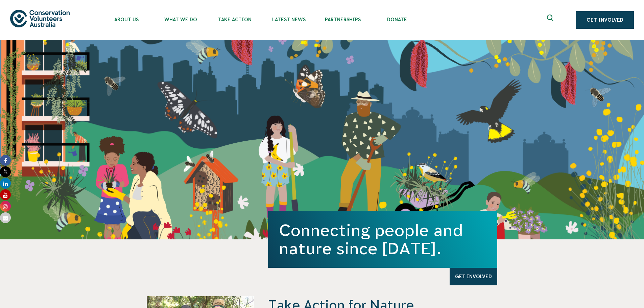 Image resolution: width=644 pixels, height=308 pixels. I want to click on span: Expand search box, so click(551, 20).